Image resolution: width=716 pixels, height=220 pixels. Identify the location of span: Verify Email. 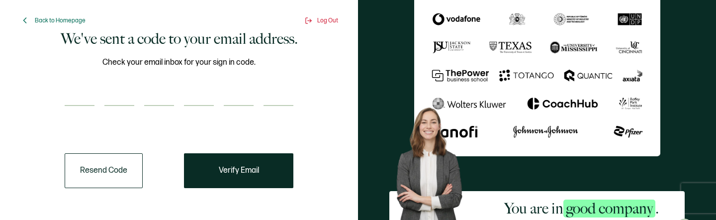
(239, 171).